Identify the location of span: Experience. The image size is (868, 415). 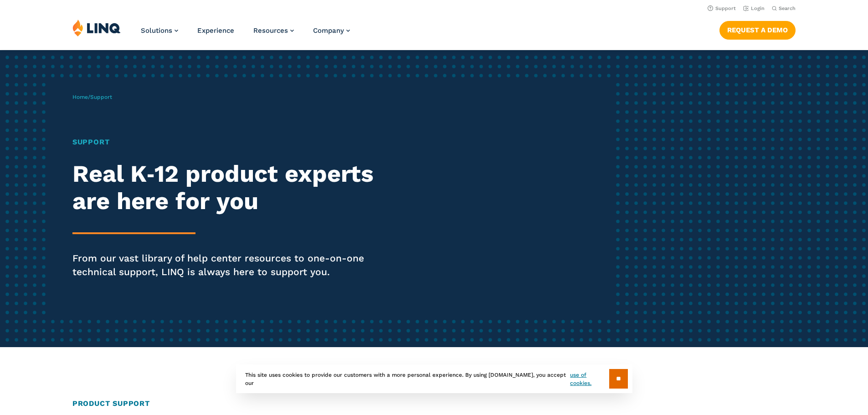
(216, 31).